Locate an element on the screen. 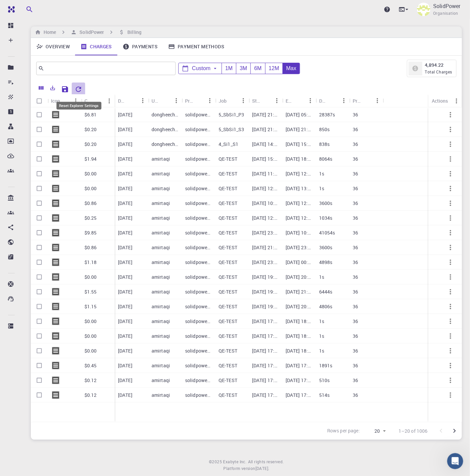  button: Send a message… is located at coordinates (121, 222).